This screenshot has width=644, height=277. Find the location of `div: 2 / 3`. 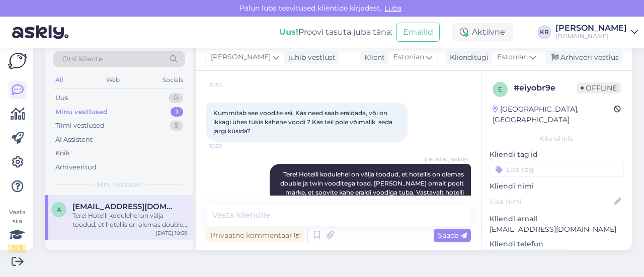

div: 2 / 3 is located at coordinates (17, 249).